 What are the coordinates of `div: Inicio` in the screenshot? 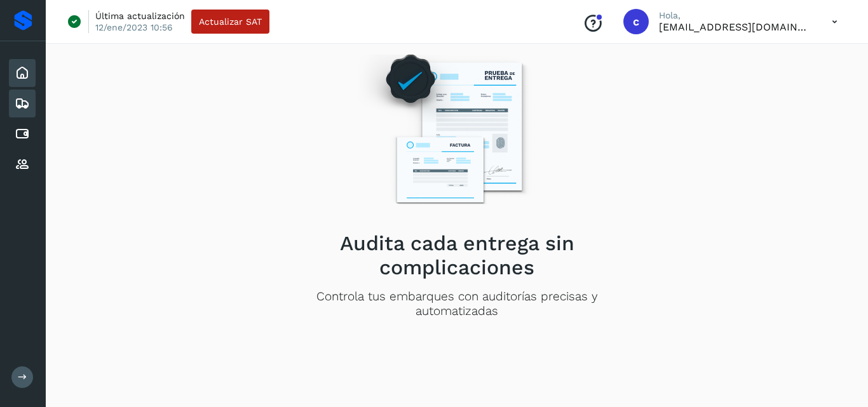 It's located at (22, 73).